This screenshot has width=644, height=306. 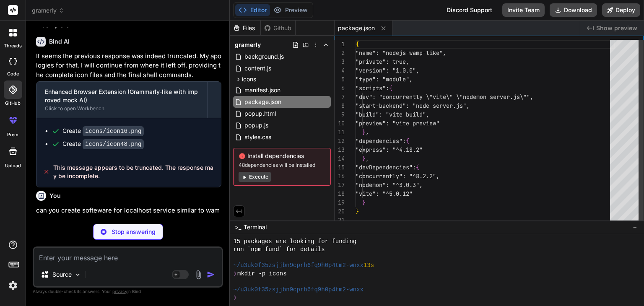 I want to click on div: 3, so click(x=339, y=61).